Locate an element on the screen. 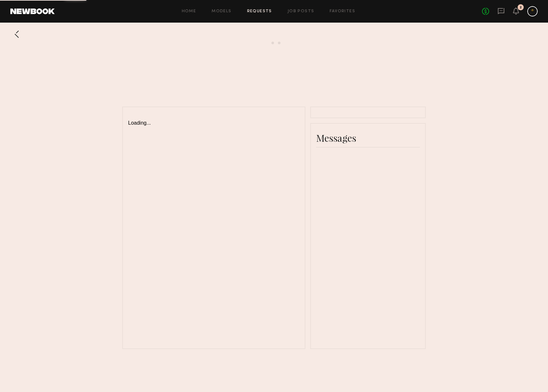 The width and height of the screenshot is (548, 392). a: Home is located at coordinates (188, 11).